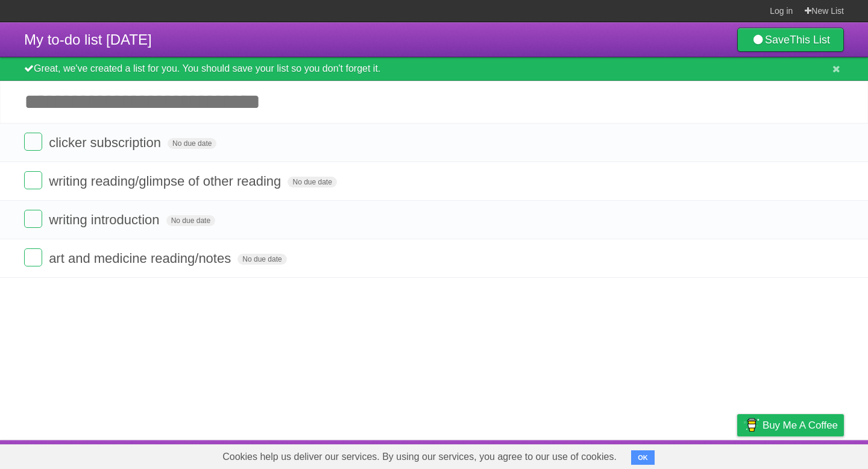  Describe the element at coordinates (589, 454) in the screenshot. I see `a: About` at that location.